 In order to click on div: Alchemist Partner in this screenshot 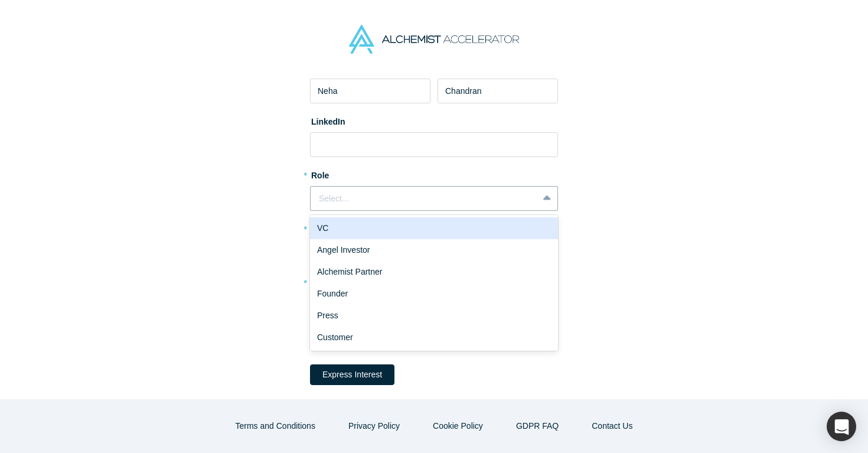, I will do `click(434, 272)`.